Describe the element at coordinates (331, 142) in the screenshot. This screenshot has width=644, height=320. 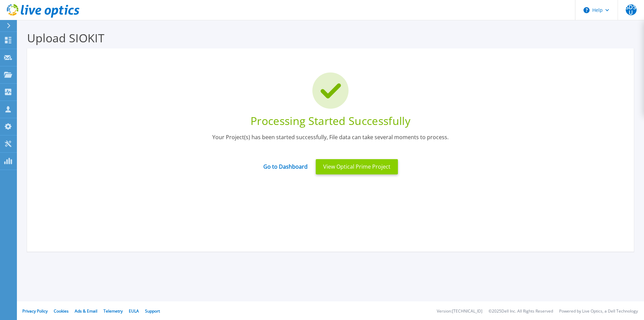
I see `div: Your Project(s) has been started successfully, File data can take several moments to process.` at that location.